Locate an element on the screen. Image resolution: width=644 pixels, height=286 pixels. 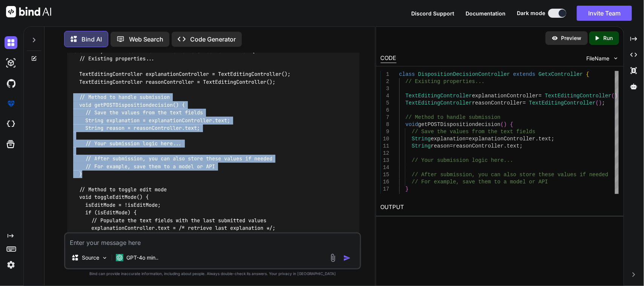
span: void is located at coordinates (412, 125).